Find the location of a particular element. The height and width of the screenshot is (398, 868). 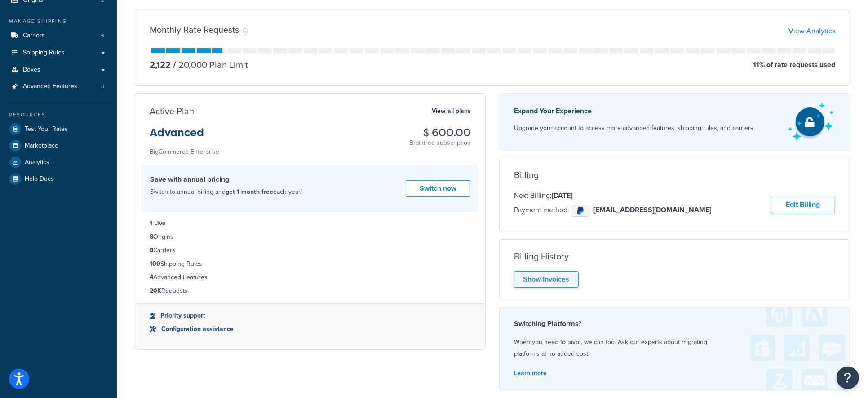

a: Learn more is located at coordinates (530, 373).